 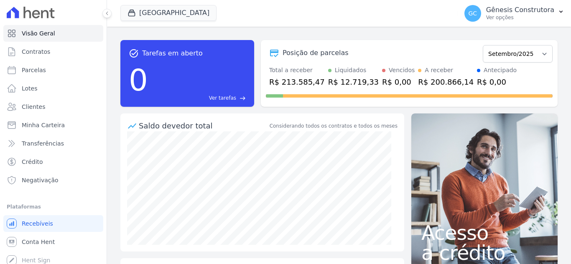 I want to click on span: east, so click(x=242, y=98).